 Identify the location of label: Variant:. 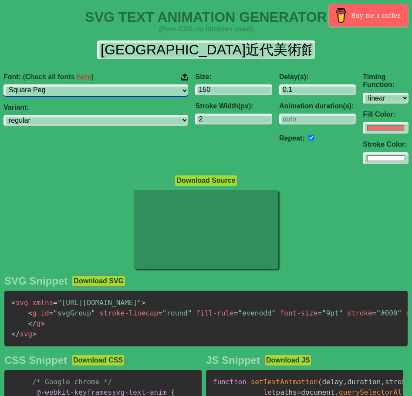
(96, 107).